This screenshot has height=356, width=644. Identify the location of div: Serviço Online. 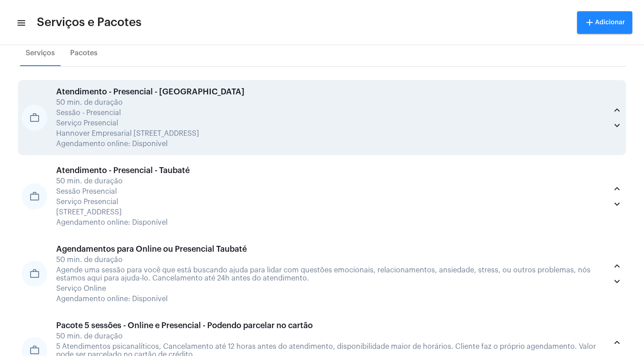
(332, 288).